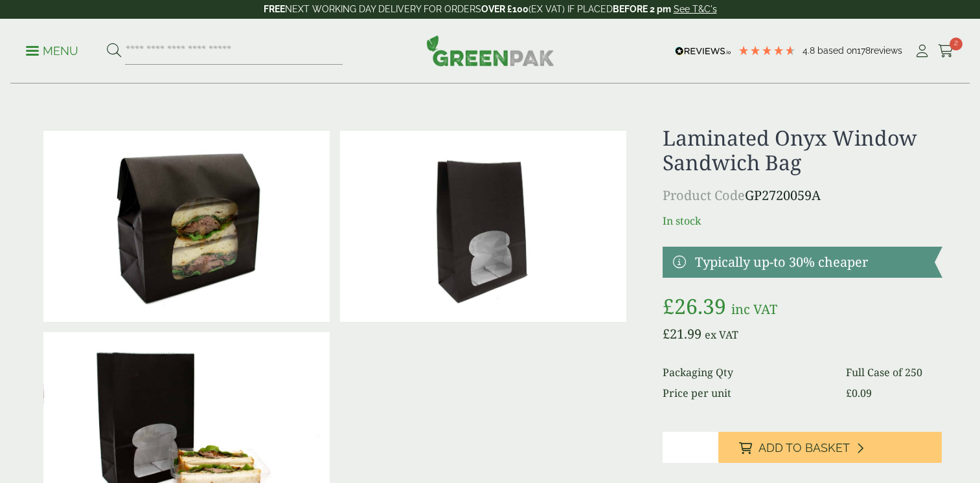 This screenshot has height=483, width=980. Describe the element at coordinates (802, 150) in the screenshot. I see `h1: Laminated Onyx Window Sandwich Bag` at that location.